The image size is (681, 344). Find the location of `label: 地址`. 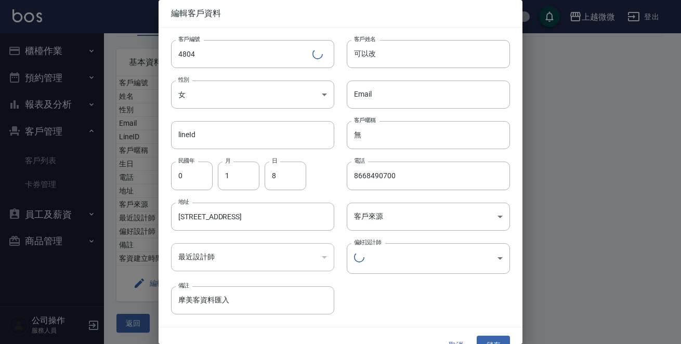

label: 地址 is located at coordinates (183, 202).